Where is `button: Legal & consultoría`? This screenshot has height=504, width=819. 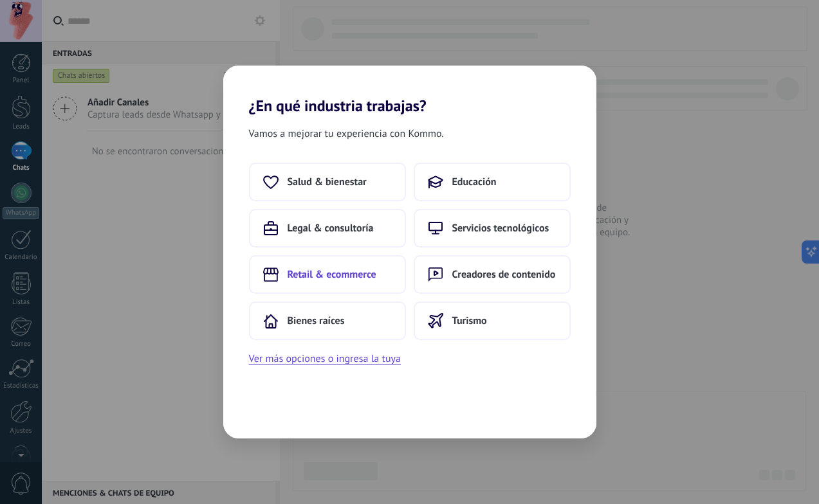 button: Legal & consultoría is located at coordinates (328, 228).